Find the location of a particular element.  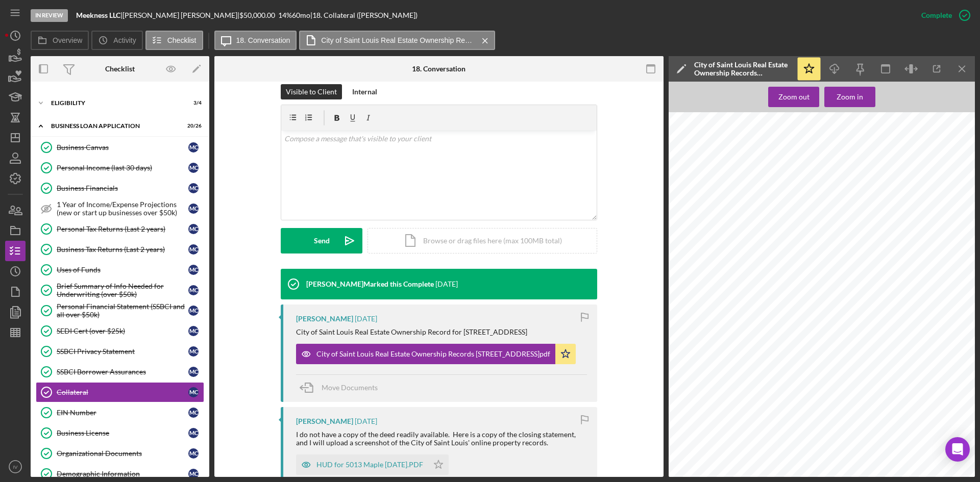

div: I do not have a copy of the deed readily available. Here is a copy of the closing statement, and ... is located at coordinates (442, 439).